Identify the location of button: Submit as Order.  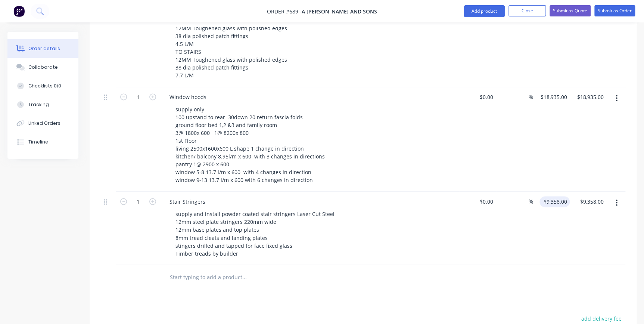
(615, 11).